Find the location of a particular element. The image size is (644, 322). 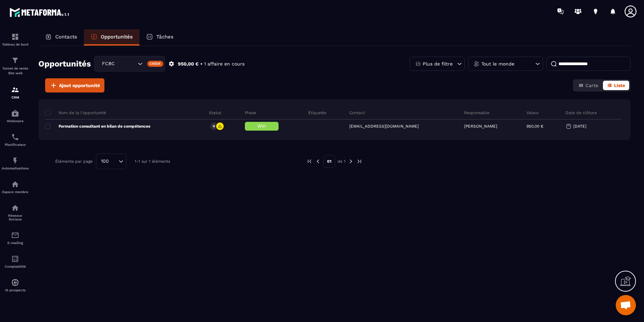

div: Créer is located at coordinates (155, 64).